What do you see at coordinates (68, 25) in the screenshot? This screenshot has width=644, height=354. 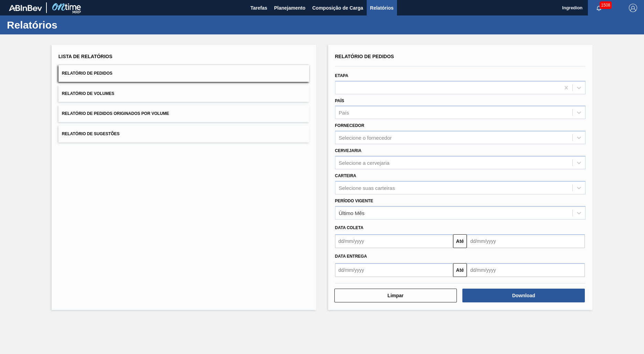 I see `h1: Relatórios` at bounding box center [68, 25].